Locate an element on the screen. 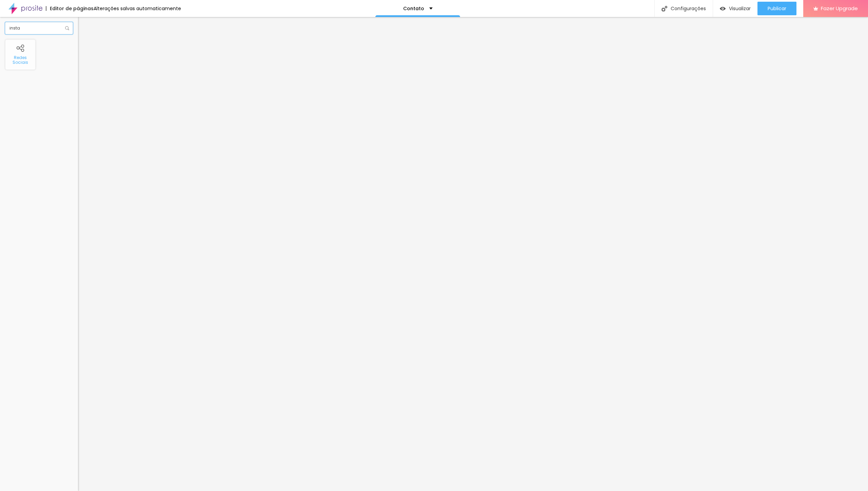 Image resolution: width=868 pixels, height=491 pixels. div: Redes Sociais is located at coordinates (20, 60).